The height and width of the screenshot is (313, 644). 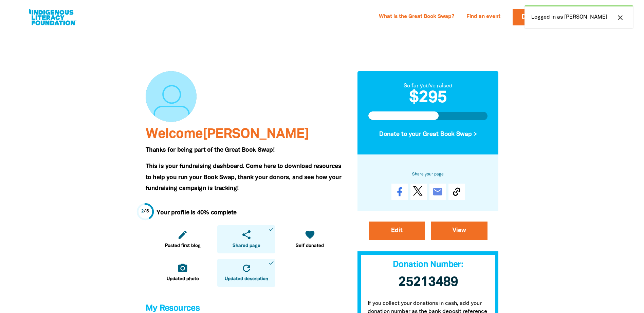 I want to click on button: Copy Link, so click(x=457, y=192).